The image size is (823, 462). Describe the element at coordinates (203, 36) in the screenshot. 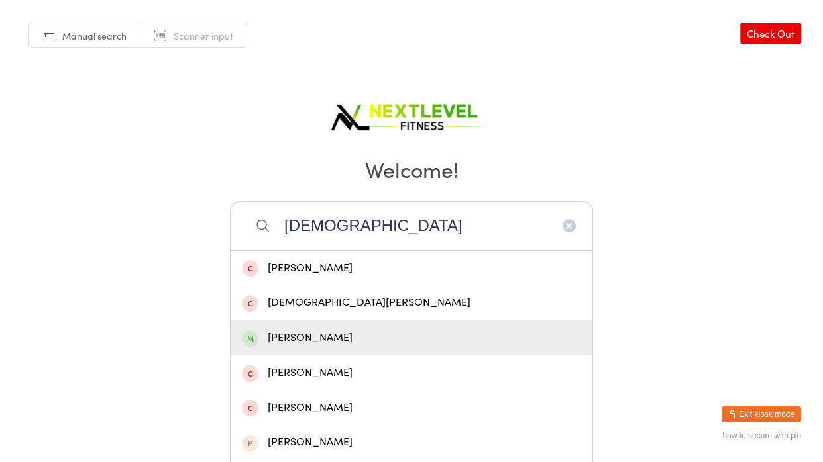

I see `span: Scanner input` at that location.